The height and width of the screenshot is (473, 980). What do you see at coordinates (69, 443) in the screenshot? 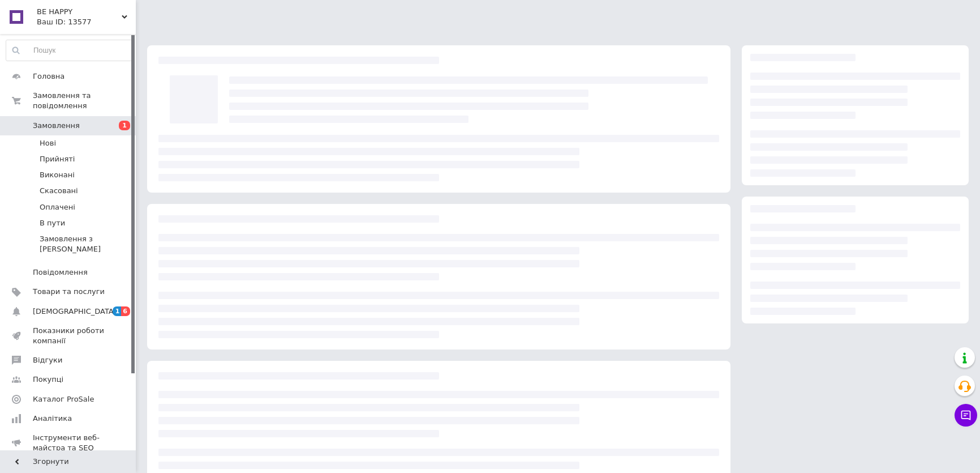
I see `span: Інструменти веб-майстра та SEO` at bounding box center [69, 443].